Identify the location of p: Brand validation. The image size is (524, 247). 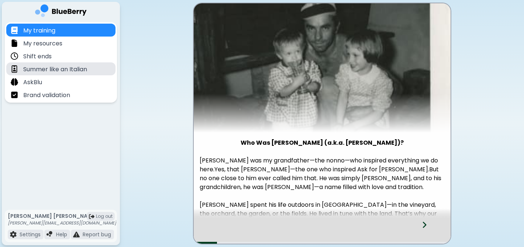
(47, 95).